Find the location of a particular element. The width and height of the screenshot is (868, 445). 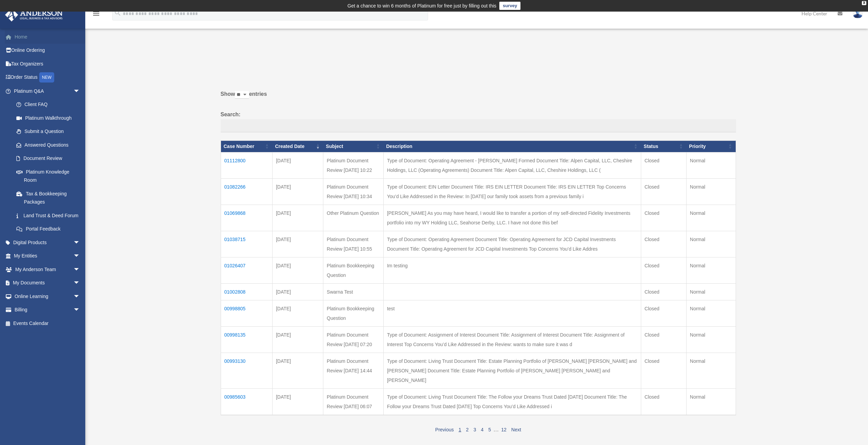

a: My Documentsarrow_drop_down is located at coordinates (48, 283).